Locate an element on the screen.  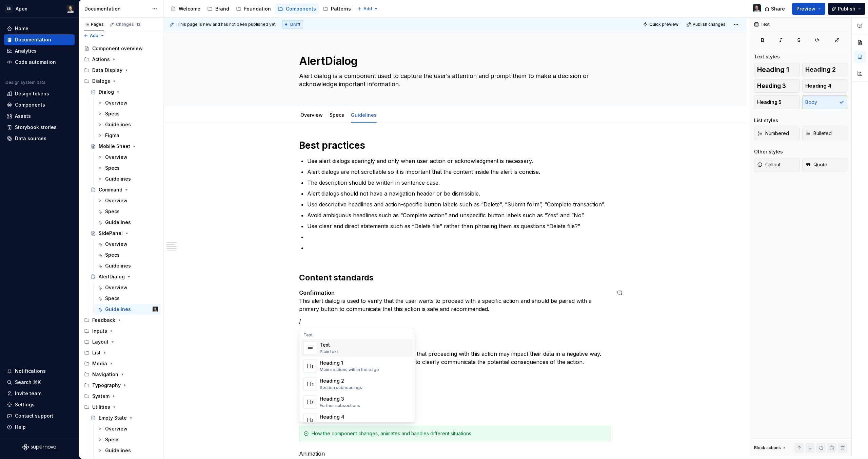
p: Use descriptive headlines and action-specific button labels such as “Delete”, “Submit form”, “Com... is located at coordinates (459, 205).